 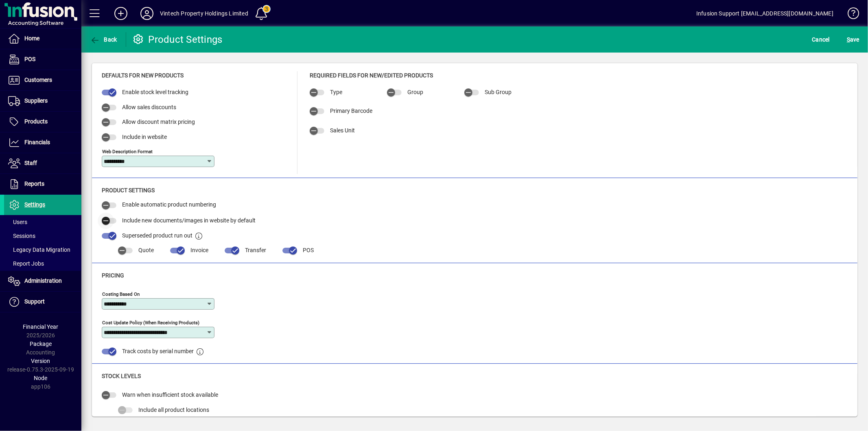 What do you see at coordinates (146, 250) in the screenshot?
I see `span: Quote` at bounding box center [146, 250].